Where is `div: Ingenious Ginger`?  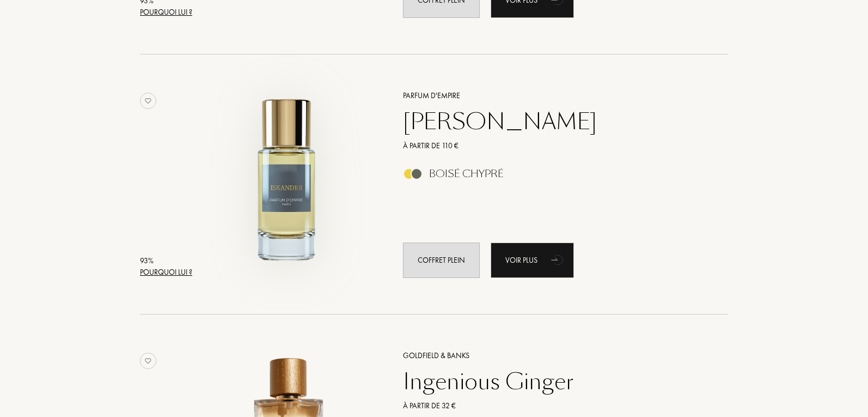 div: Ingenious Ginger is located at coordinates (553, 382).